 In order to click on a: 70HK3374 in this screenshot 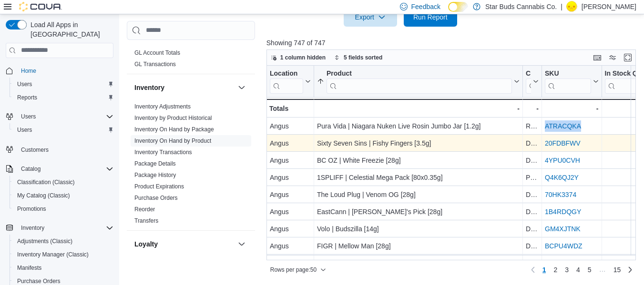, I will do `click(561, 195)`.